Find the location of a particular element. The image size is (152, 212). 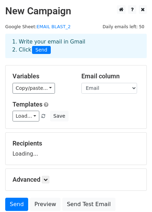

h5: Email column is located at coordinates (111, 76).